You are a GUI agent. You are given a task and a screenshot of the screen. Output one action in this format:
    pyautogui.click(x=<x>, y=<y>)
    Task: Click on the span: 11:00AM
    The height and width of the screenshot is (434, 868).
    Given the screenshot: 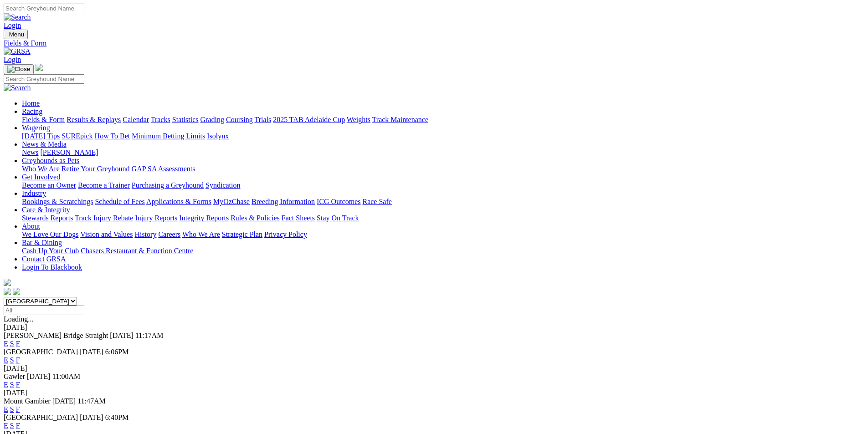 What is the action you would take?
    pyautogui.click(x=67, y=377)
    